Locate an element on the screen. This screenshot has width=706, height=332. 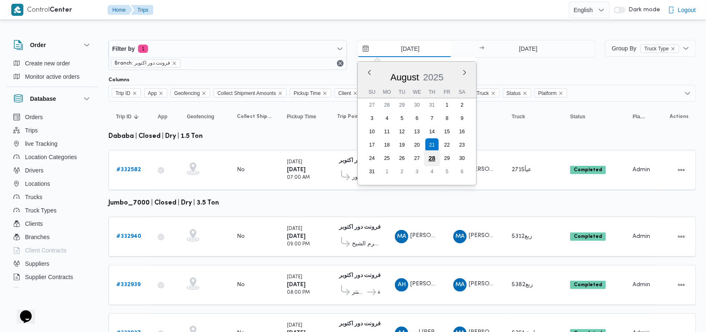
button: Home is located at coordinates (120, 10).